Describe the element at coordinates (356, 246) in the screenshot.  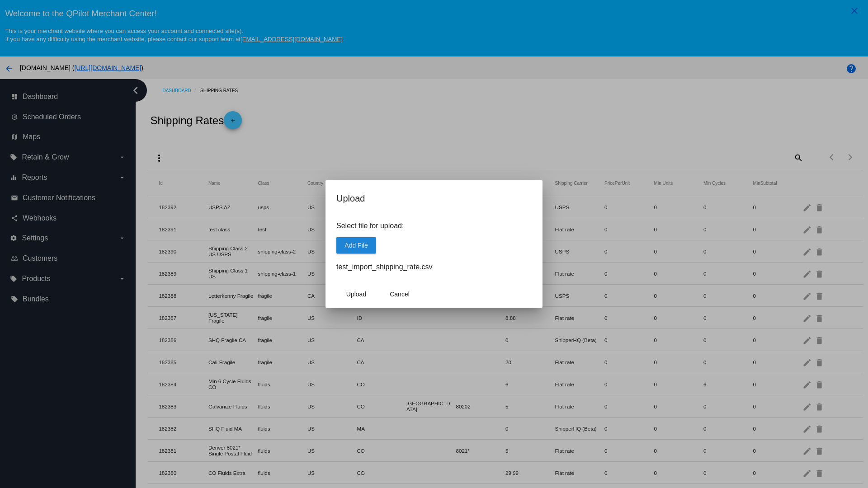
I see `span: Add File` at that location.